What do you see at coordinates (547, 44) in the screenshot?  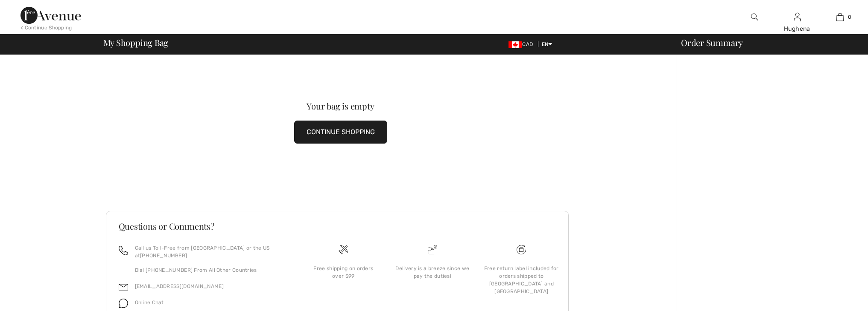 I see `span: EN` at bounding box center [547, 44].